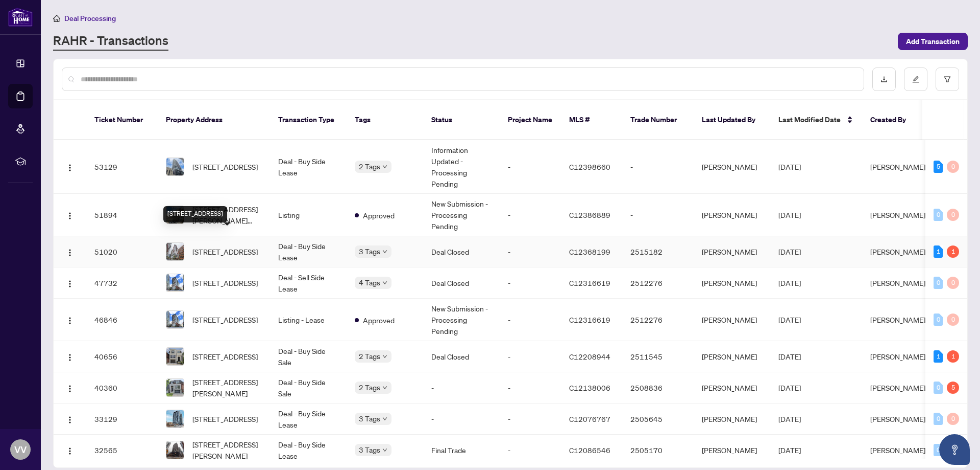 This screenshot has width=980, height=470. Describe the element at coordinates (122, 320) in the screenshot. I see `td: 46846` at that location.